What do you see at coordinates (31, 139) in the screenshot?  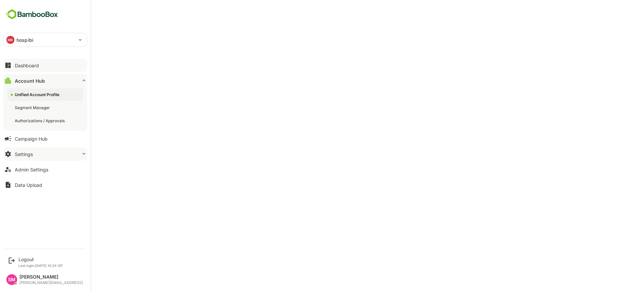 I see `div: Campaign Hub` at bounding box center [31, 139].